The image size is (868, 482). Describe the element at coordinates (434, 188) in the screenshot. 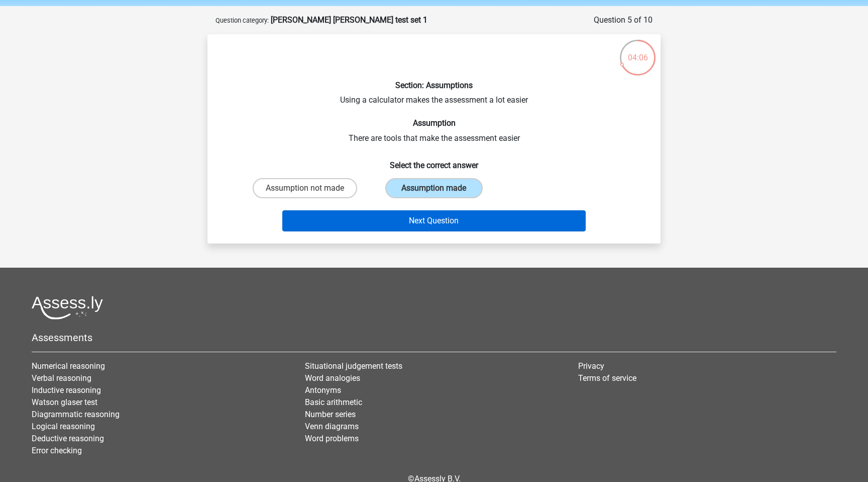

I see `label: Assumption made` at that location.